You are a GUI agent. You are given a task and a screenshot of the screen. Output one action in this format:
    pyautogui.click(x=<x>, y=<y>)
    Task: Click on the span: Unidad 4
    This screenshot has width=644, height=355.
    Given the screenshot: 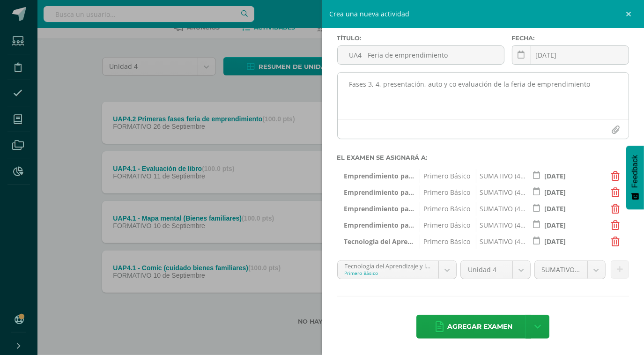 What is the action you would take?
    pyautogui.click(x=486, y=270)
    